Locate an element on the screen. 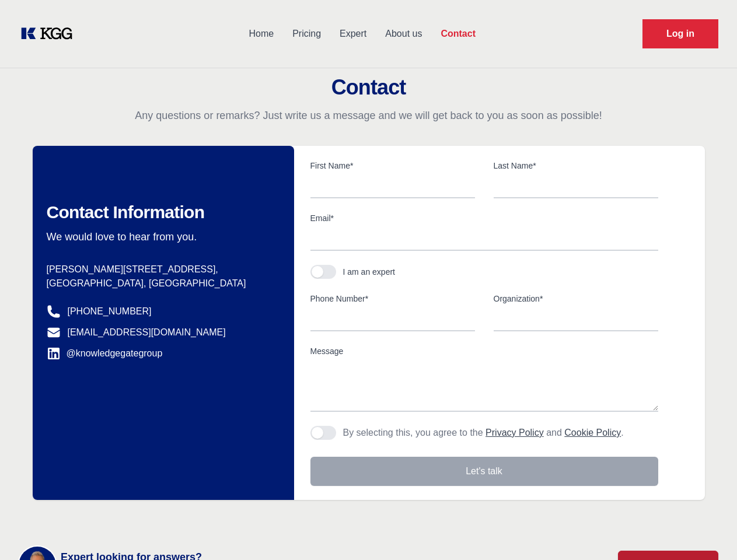  p: Any questions or remarks? Just write us a message and we will get back to you as soon as possible! is located at coordinates (368, 116).